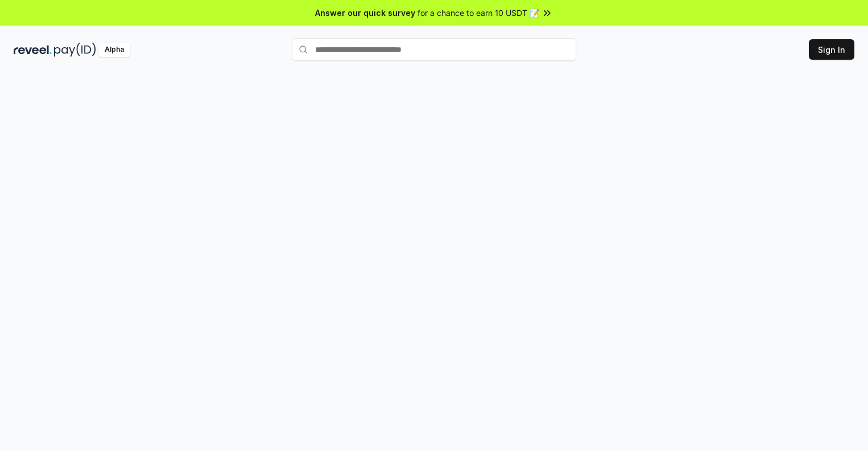 Image resolution: width=868 pixels, height=451 pixels. Describe the element at coordinates (75, 50) in the screenshot. I see `img: pay_id` at that location.